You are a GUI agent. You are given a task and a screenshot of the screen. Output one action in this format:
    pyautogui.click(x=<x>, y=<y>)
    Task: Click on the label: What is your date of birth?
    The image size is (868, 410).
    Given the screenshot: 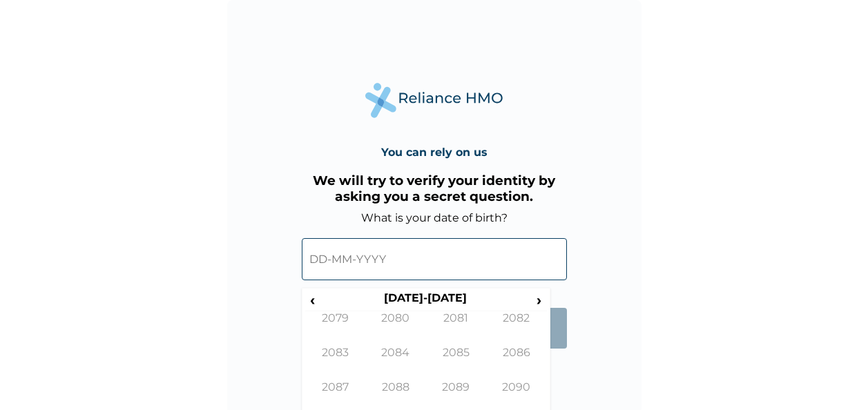 What is the action you would take?
    pyautogui.click(x=434, y=217)
    